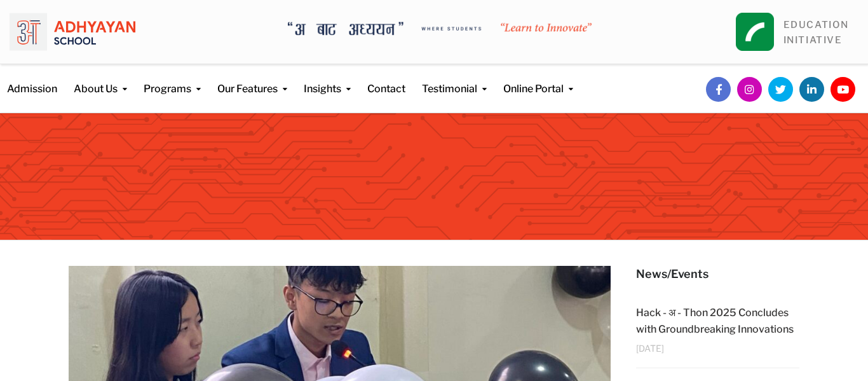 The height and width of the screenshot is (381, 868). Describe the element at coordinates (100, 80) in the screenshot. I see `a: About Us` at that location.